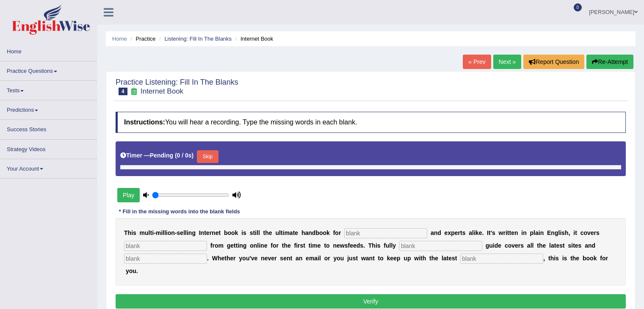 Image resolution: width=644 pixels, height=309 pixels. I want to click on span: 0, so click(578, 7).